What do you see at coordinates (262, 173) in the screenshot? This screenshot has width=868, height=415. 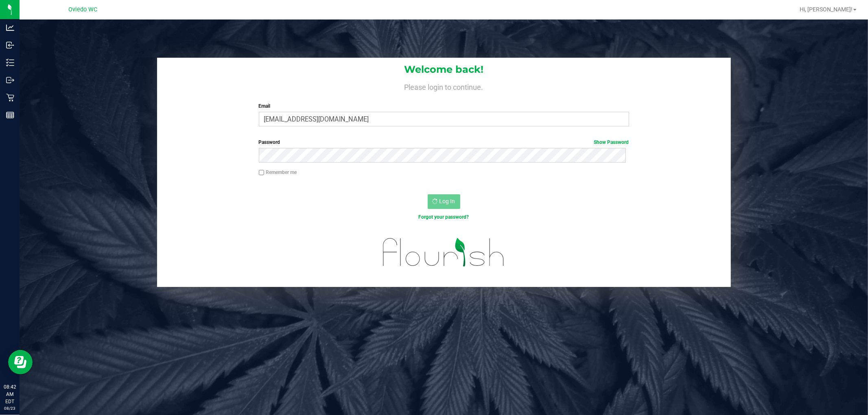 I see `input: Remember me` at bounding box center [262, 173].